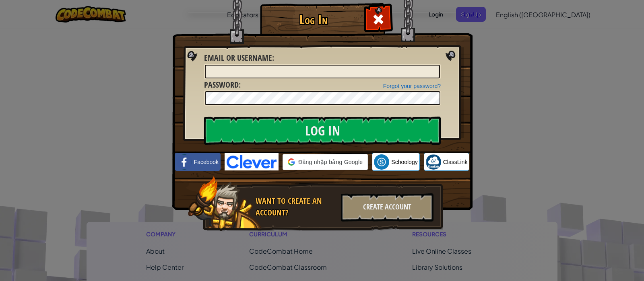 The width and height of the screenshot is (644, 281). What do you see at coordinates (322, 131) in the screenshot?
I see `input: Log In` at bounding box center [322, 131].